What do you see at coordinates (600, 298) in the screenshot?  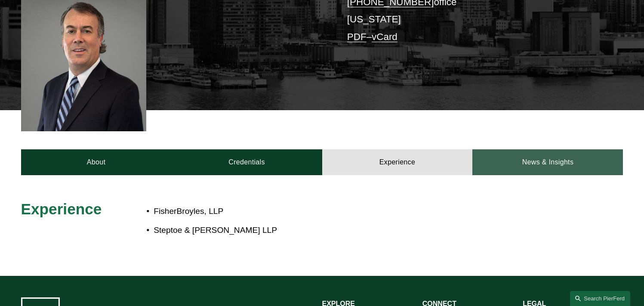 I see `a: Search this site` at bounding box center [600, 298].